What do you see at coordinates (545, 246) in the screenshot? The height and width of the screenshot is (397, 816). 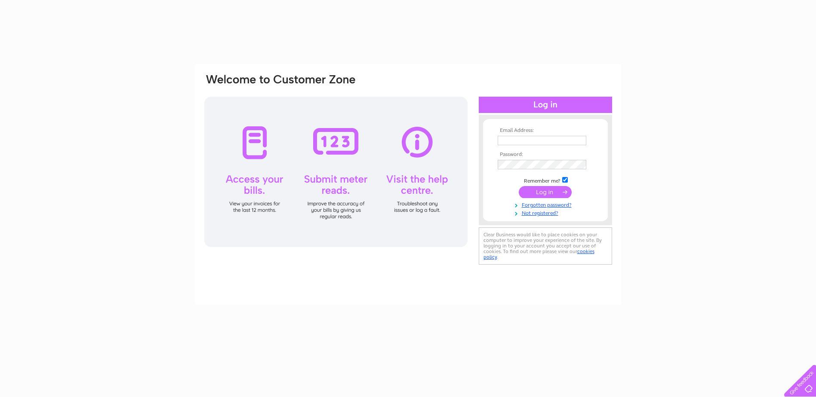 I see `div: Clear Business would like to place cookies on your computer to improve your experience of the sit...` at bounding box center [545, 246].